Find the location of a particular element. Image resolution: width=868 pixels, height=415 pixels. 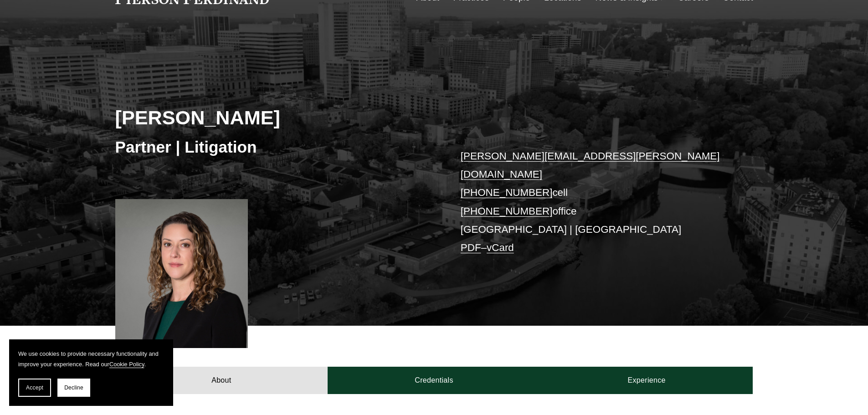

a: Cookie Policy is located at coordinates (127, 364).